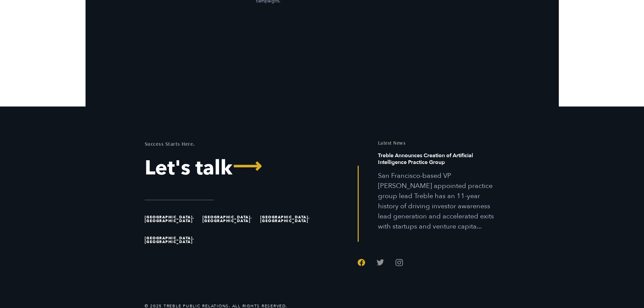  I want to click on a: Read this article, so click(439, 192).